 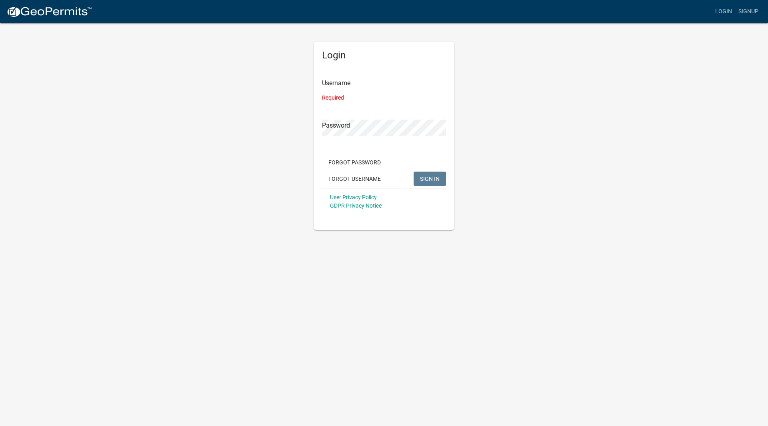 What do you see at coordinates (430, 179) in the screenshot?
I see `button: SIGN IN` at bounding box center [430, 179].